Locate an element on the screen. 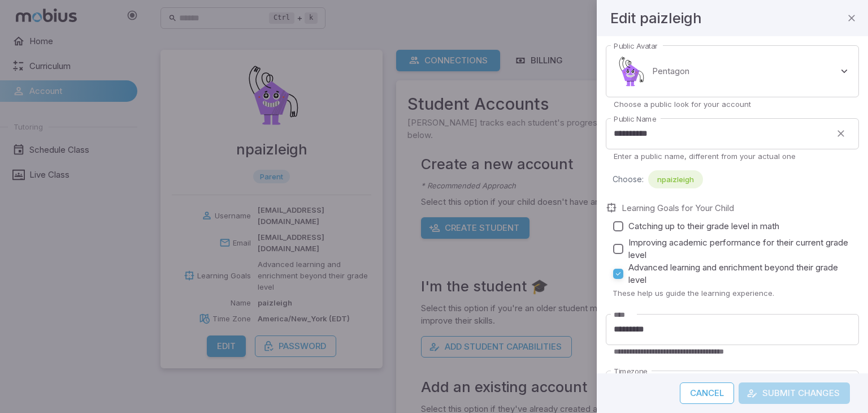 This screenshot has width=868, height=413. button: Cancel is located at coordinates (707, 393).